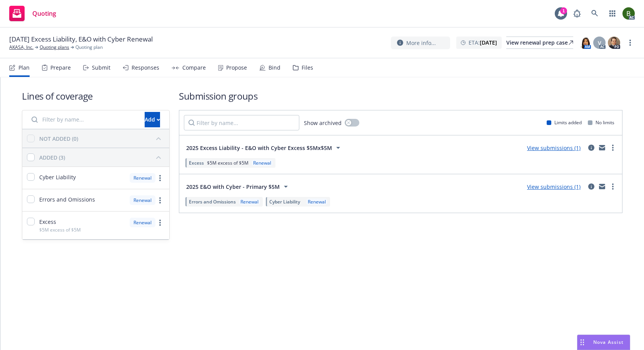  What do you see at coordinates (152, 120) in the screenshot?
I see `button: Add` at bounding box center [152, 120].